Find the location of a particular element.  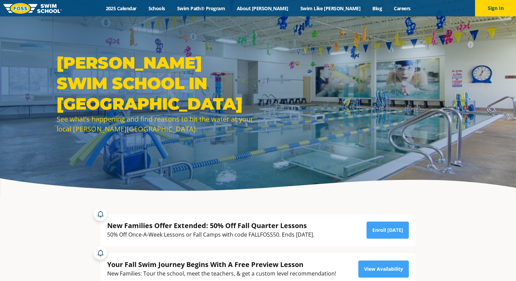

a: View Availability is located at coordinates (383, 269).